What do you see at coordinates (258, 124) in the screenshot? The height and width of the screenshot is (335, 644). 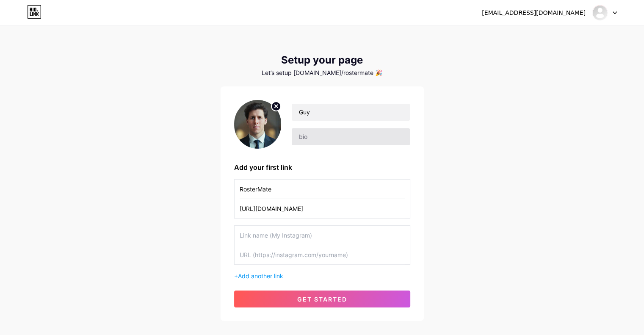 I see `img: profile pic` at bounding box center [258, 124].